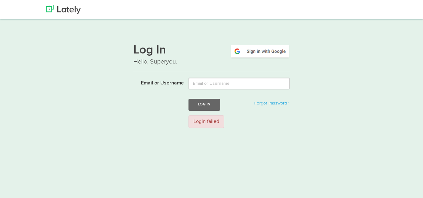  What do you see at coordinates (204, 105) in the screenshot?
I see `button: Log In` at bounding box center [204, 105].